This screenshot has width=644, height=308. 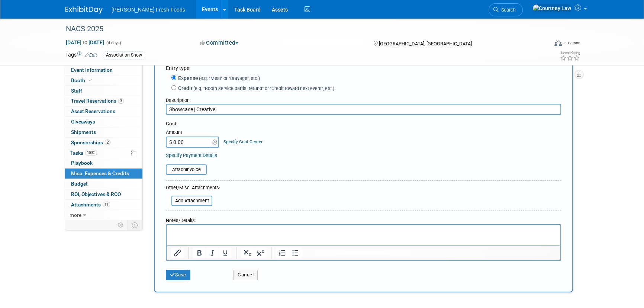 What do you see at coordinates (104, 184) in the screenshot?
I see `a: Budget` at bounding box center [104, 184].